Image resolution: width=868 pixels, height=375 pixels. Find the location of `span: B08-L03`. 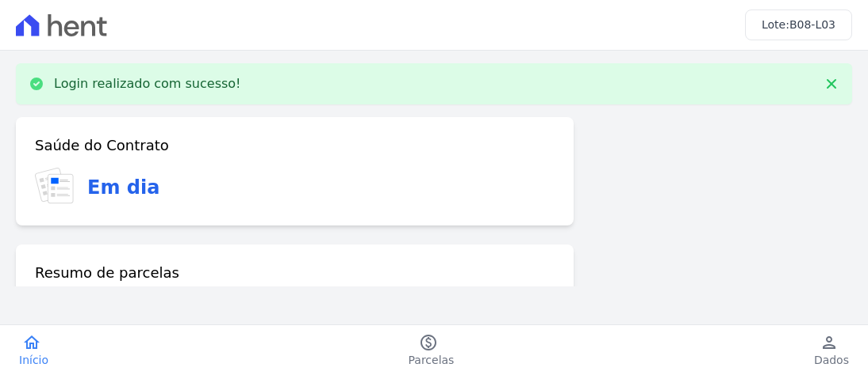

span: B08-L03 is located at coordinates (812, 24).